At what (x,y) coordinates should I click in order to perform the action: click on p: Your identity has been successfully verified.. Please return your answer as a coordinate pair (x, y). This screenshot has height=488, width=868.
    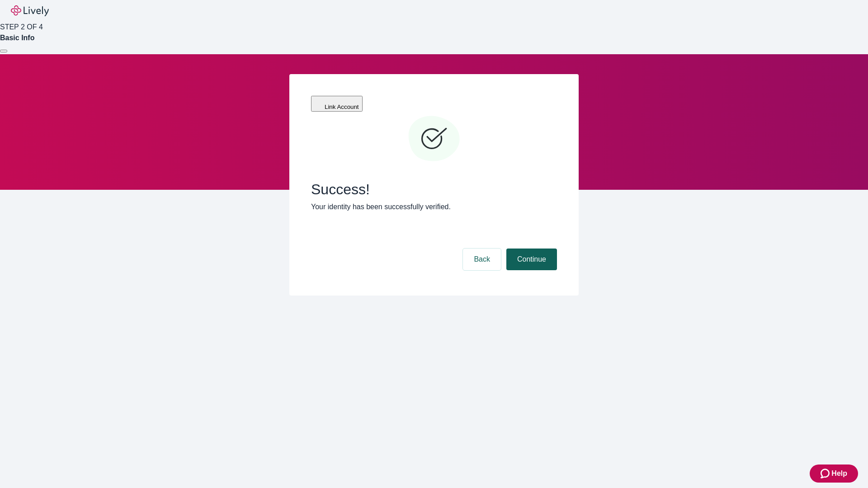
    Looking at the image, I should click on (434, 207).